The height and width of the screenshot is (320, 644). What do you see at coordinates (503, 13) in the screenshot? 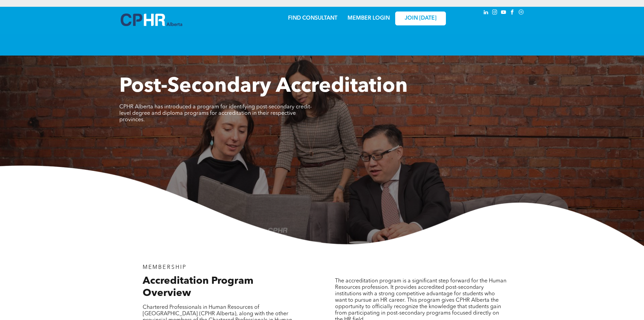
I see `a: youtube` at bounding box center [503, 13].